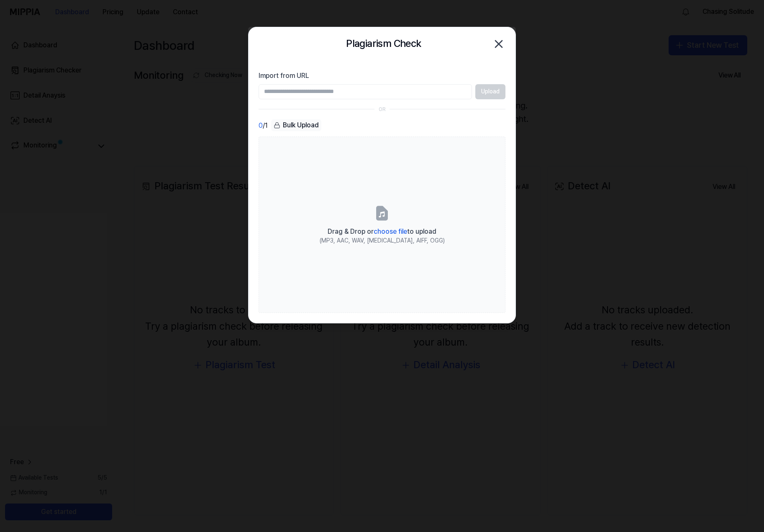  I want to click on label: Import from URL, so click(382, 76).